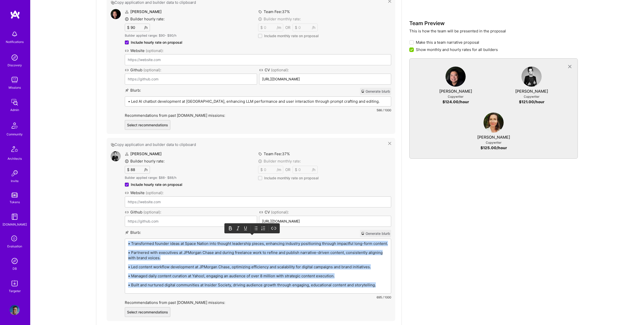 Image resolution: width=644 pixels, height=325 pixels. Describe the element at coordinates (133, 233) in the screenshot. I see `label: Blurb :` at that location.